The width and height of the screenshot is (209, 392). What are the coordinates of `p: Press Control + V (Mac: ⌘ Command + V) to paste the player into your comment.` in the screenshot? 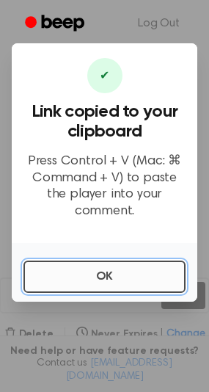 It's located at (104, 186).